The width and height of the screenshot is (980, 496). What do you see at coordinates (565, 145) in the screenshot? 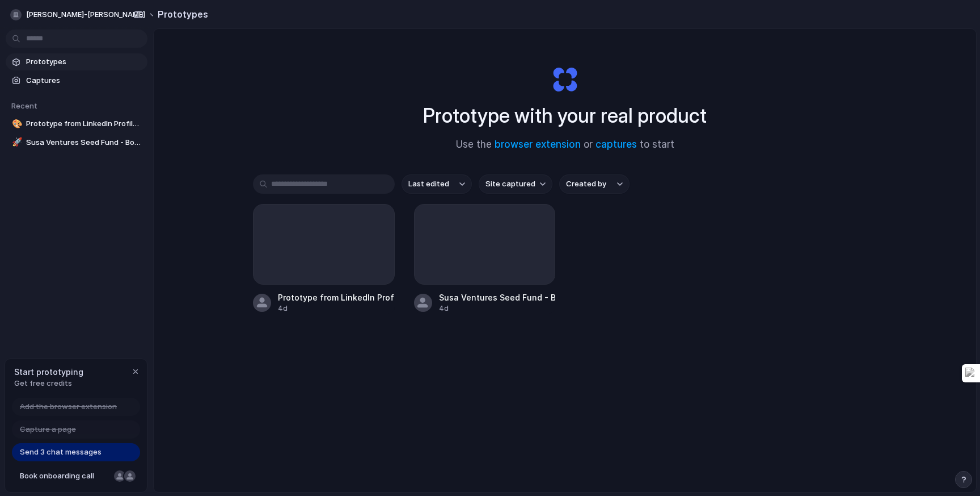
I see `span: Use the or to start` at bounding box center [565, 145].